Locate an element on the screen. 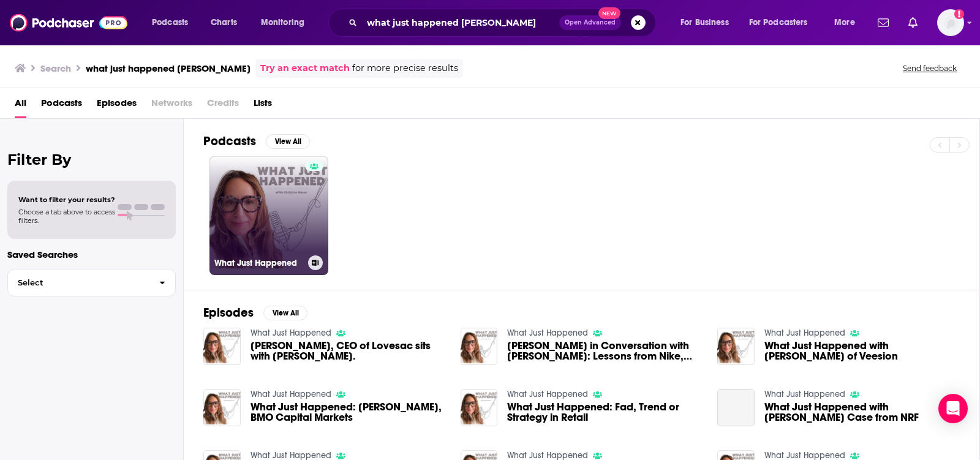 The width and height of the screenshot is (980, 460). button: Open AdvancedNew is located at coordinates (589, 23).